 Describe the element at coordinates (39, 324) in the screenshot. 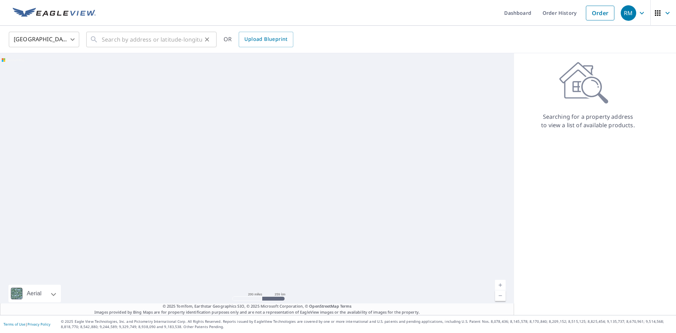

I see `a: Privacy Policy` at that location.